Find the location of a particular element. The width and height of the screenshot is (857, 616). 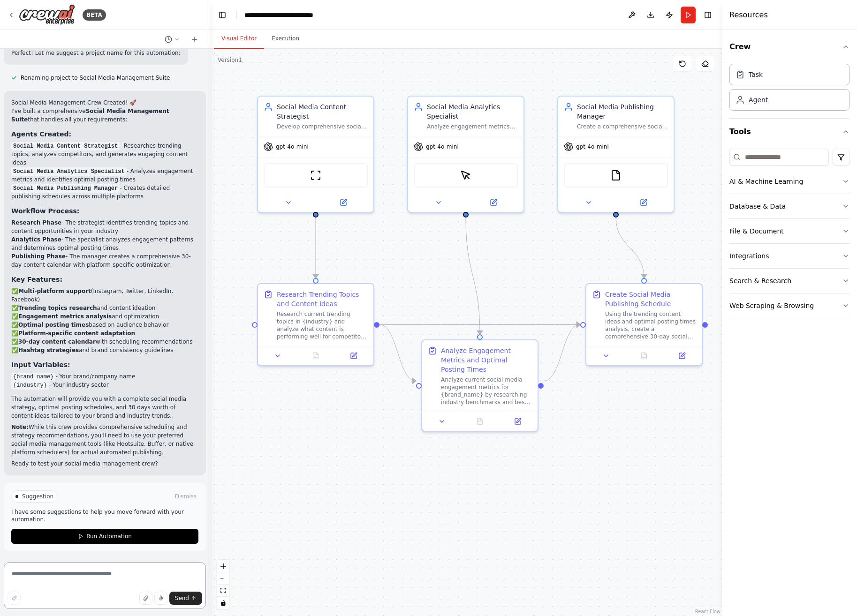

nav: breadcrumb is located at coordinates (294, 15).